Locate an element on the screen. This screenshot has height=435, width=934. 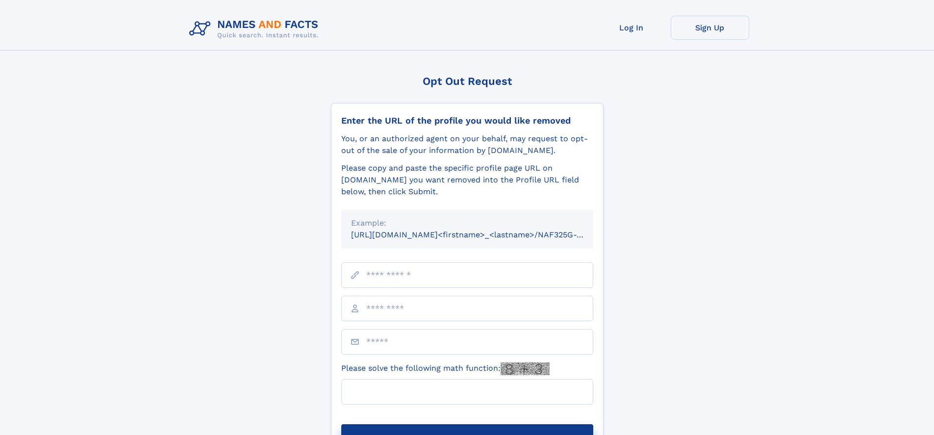
a: Log In is located at coordinates (631, 27).